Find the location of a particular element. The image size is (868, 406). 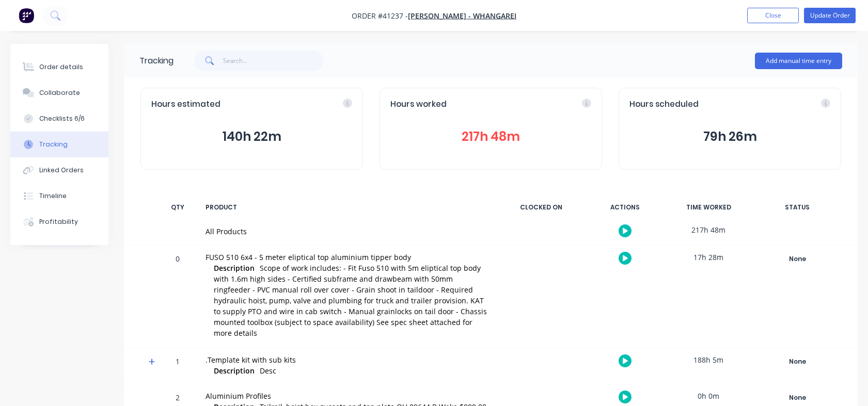

button: Timeline is located at coordinates (59, 196).